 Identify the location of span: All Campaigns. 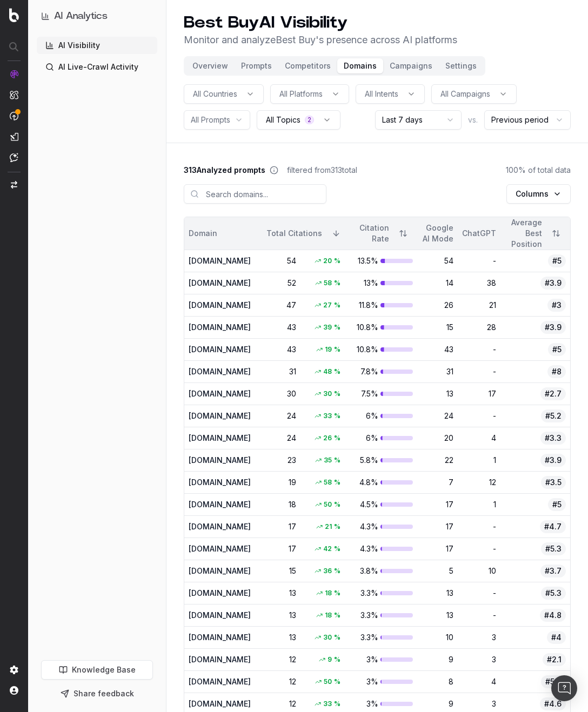
(466, 94).